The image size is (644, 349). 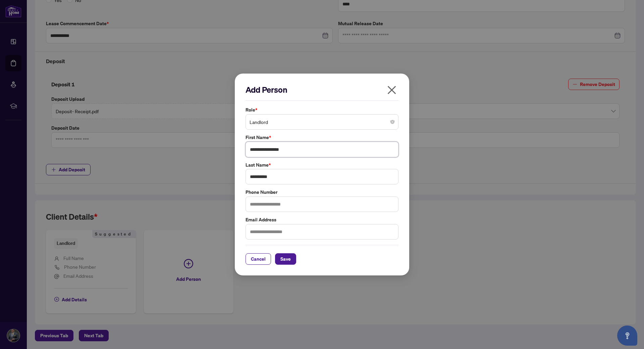 I want to click on label: Phone Number, so click(x=322, y=192).